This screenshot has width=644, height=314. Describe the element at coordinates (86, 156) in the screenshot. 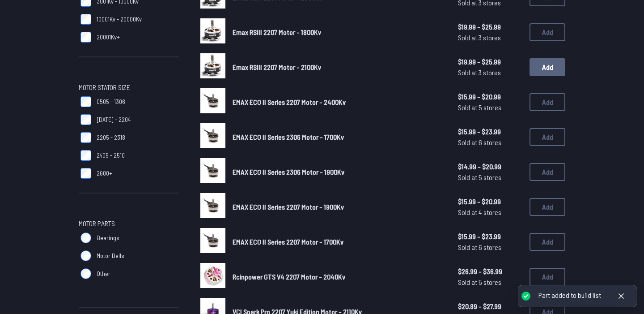

I see `input: 2405 - 2510` at that location.